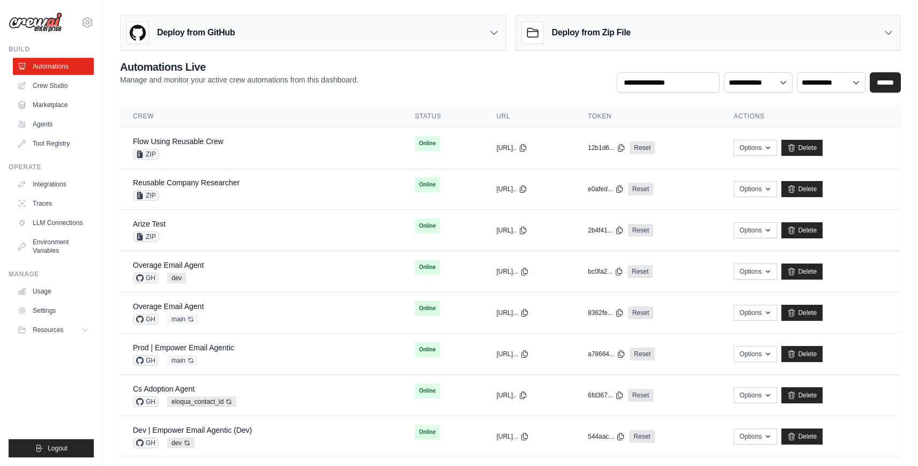  What do you see at coordinates (53, 144) in the screenshot?
I see `a: Tool Registry` at bounding box center [53, 144].